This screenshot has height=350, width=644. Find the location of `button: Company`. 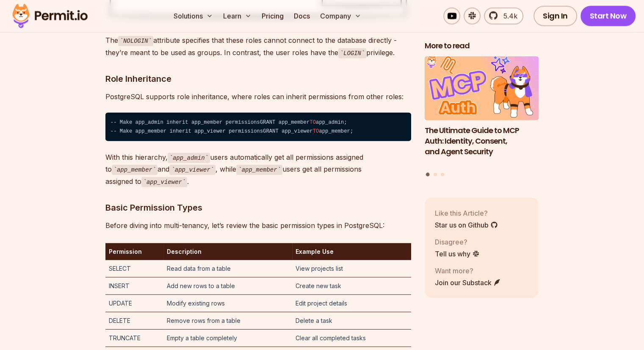

button: Company is located at coordinates (341, 16).